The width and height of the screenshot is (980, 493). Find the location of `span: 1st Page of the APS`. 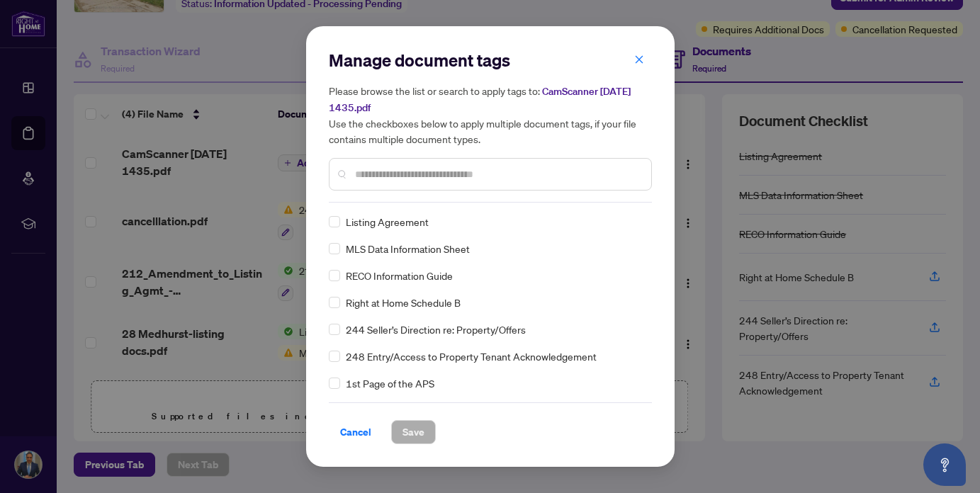

span: 1st Page of the APS is located at coordinates (390, 383).